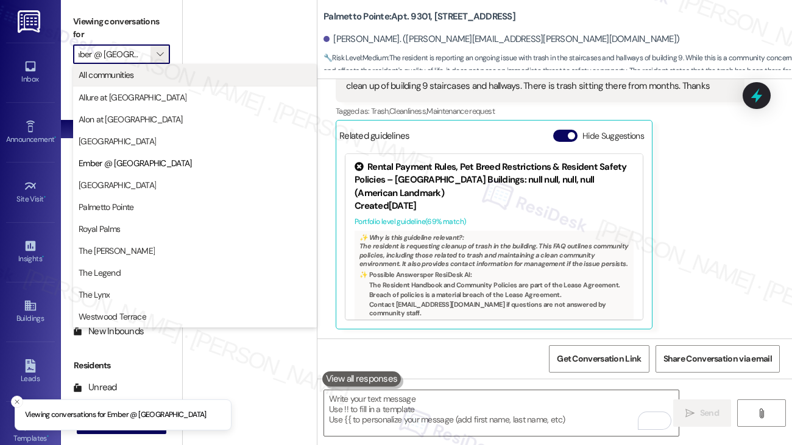 The height and width of the screenshot is (445, 792). What do you see at coordinates (250, 95) in the screenshot?
I see `img: empty-state` at bounding box center [250, 95].